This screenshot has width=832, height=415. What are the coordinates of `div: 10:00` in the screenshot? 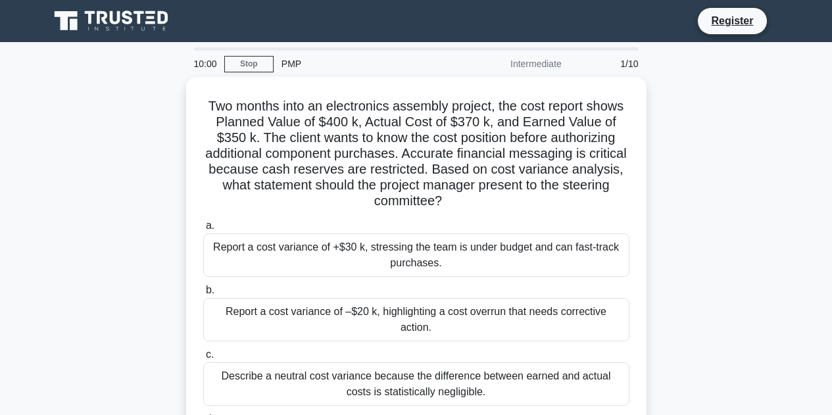 It's located at (205, 64).